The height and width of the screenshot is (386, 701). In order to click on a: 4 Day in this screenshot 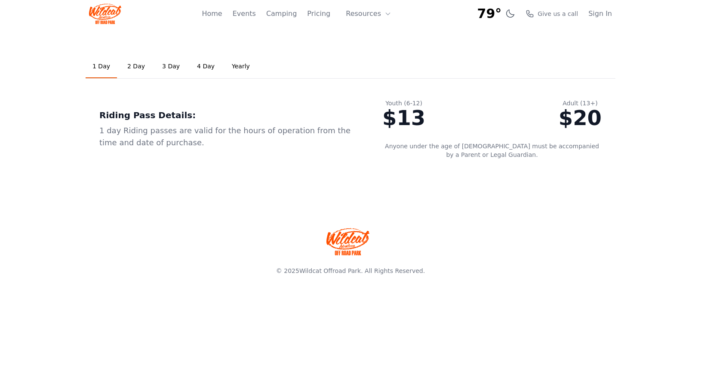, I will do `click(206, 67)`.